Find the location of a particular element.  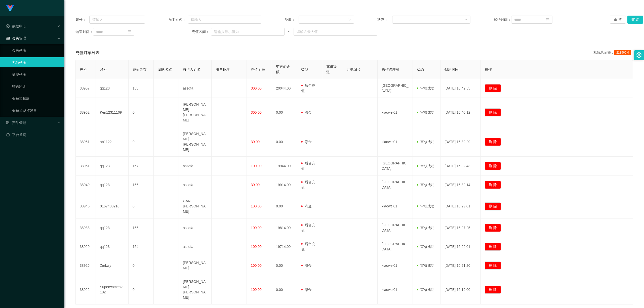

span: 账号 is located at coordinates (104, 69).